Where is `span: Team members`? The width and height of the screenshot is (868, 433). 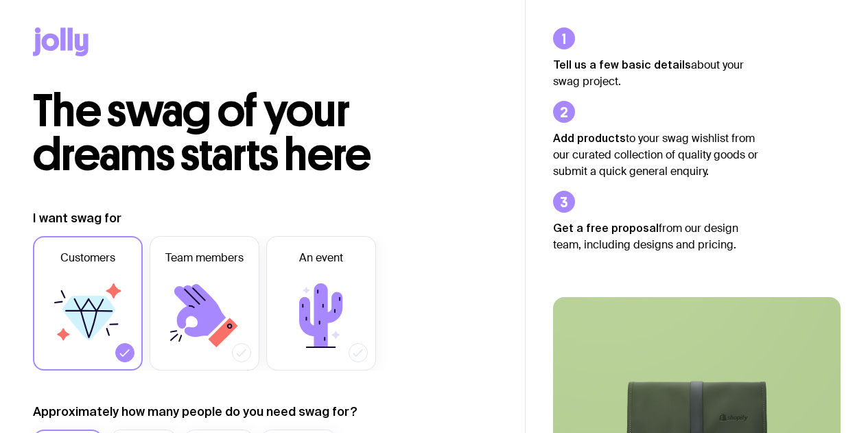 span: Team members is located at coordinates (205, 258).